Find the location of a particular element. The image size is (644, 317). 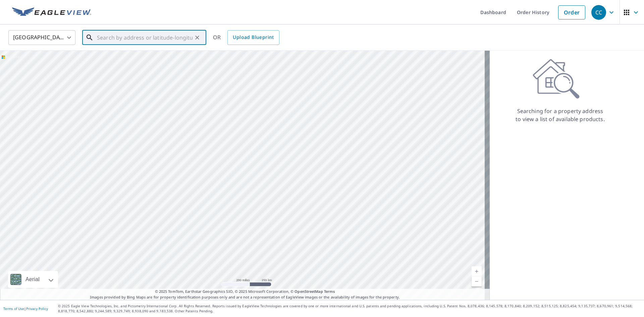

div: OR is located at coordinates (246, 38).